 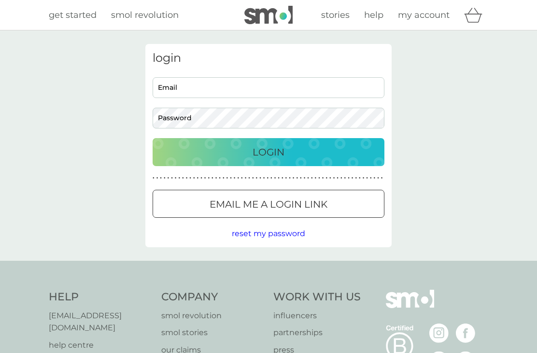 I want to click on a: get started, so click(x=73, y=15).